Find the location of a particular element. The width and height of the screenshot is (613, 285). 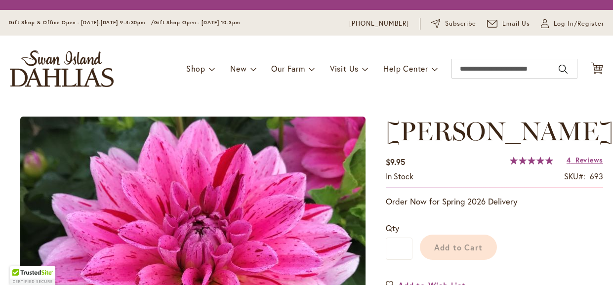

a: Subscribe is located at coordinates (454, 24).